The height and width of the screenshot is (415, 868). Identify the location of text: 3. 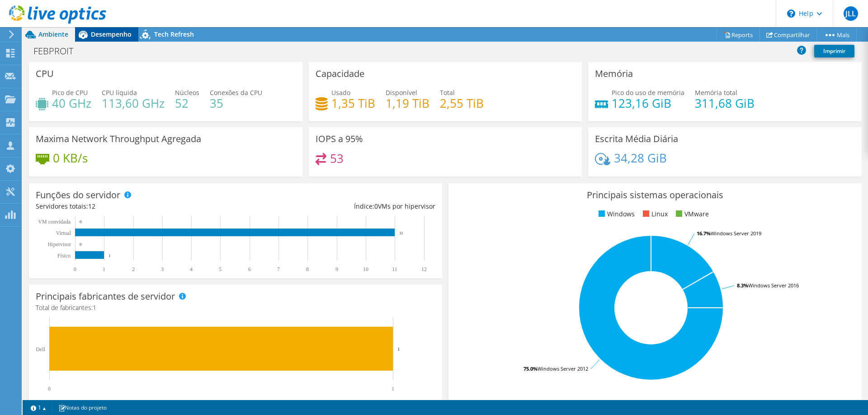
(162, 269).